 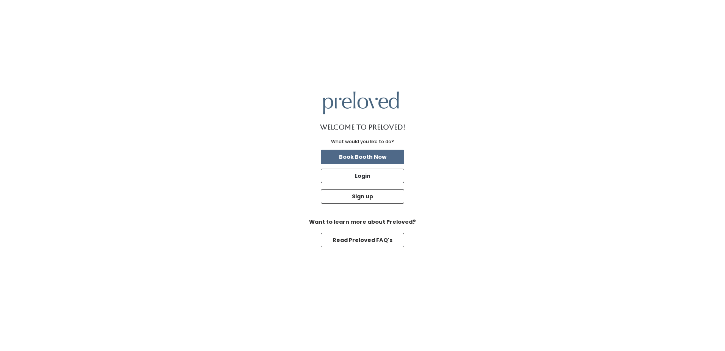 What do you see at coordinates (363, 127) in the screenshot?
I see `h1: Welcome to Preloved!` at bounding box center [363, 127].